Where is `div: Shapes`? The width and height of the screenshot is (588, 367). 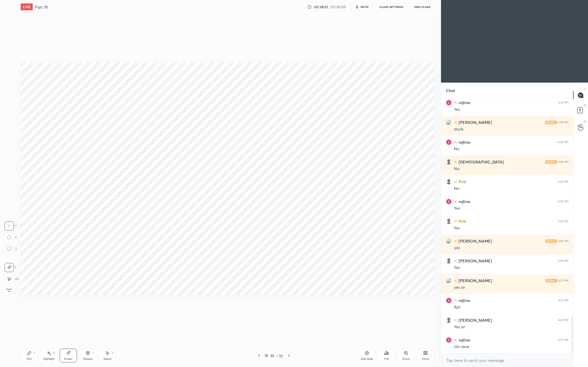 div: Shapes is located at coordinates (88, 359).